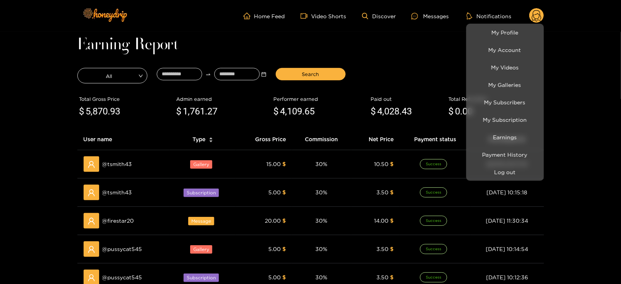  Describe the element at coordinates (505, 120) in the screenshot. I see `a: My Subscription` at that location.